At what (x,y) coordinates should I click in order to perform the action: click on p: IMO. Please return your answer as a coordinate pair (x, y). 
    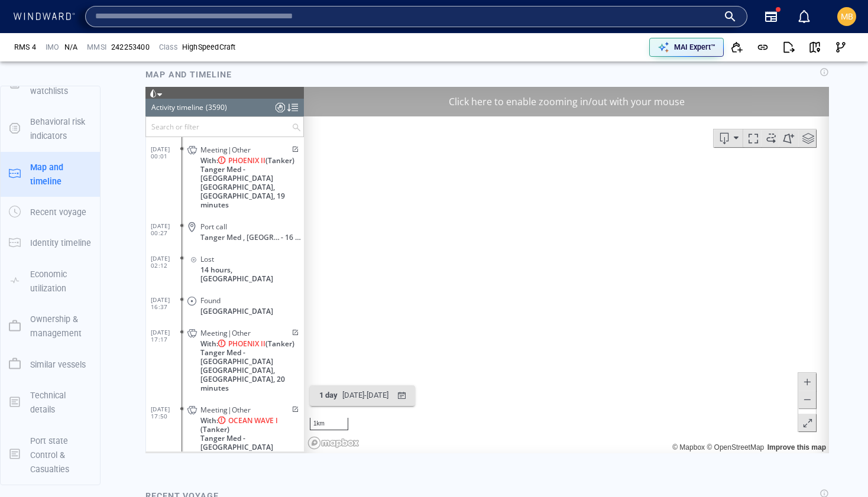
    Looking at the image, I should click on (53, 48).